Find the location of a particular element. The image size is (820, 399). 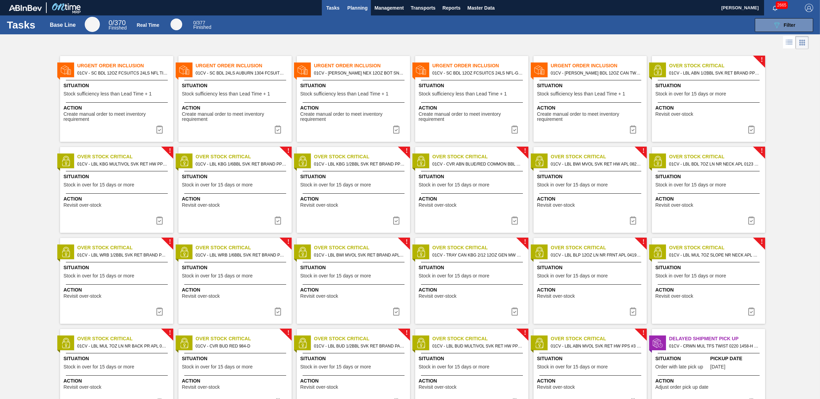

span: 01CV - LBL ABN 1/2BBL SVK RET BRAND PPS #4 is located at coordinates (714, 73).